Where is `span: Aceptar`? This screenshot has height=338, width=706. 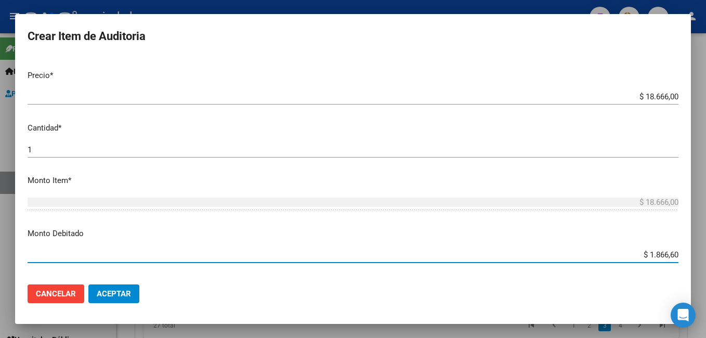
span: Aceptar is located at coordinates (114, 294).